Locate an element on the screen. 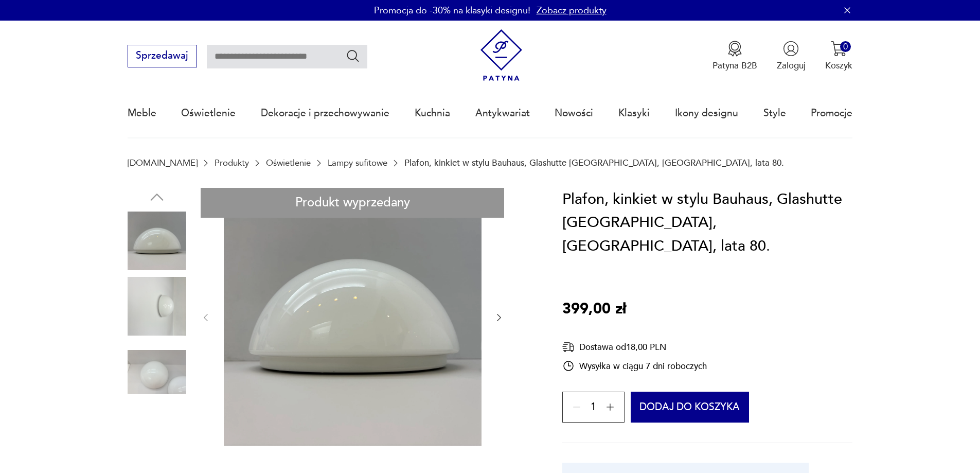 The height and width of the screenshot is (473, 980). button: Szukaj is located at coordinates (353, 56).